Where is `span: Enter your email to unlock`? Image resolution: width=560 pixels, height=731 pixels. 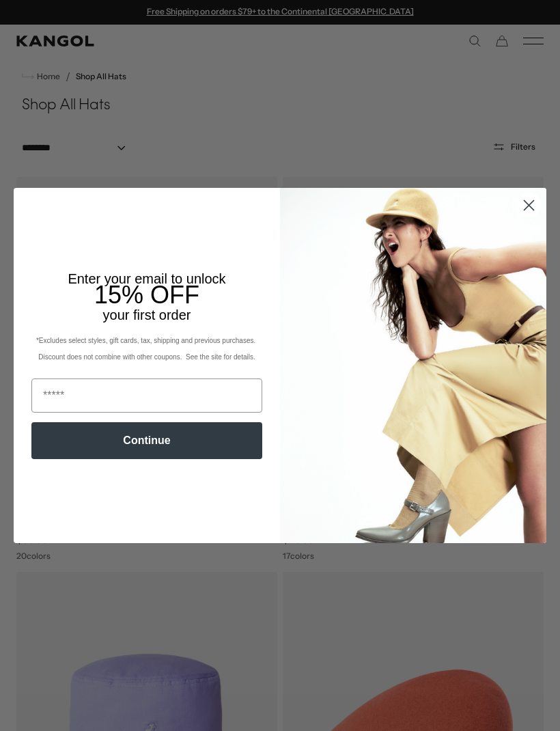 span: Enter your email to unlock is located at coordinates (146, 279).